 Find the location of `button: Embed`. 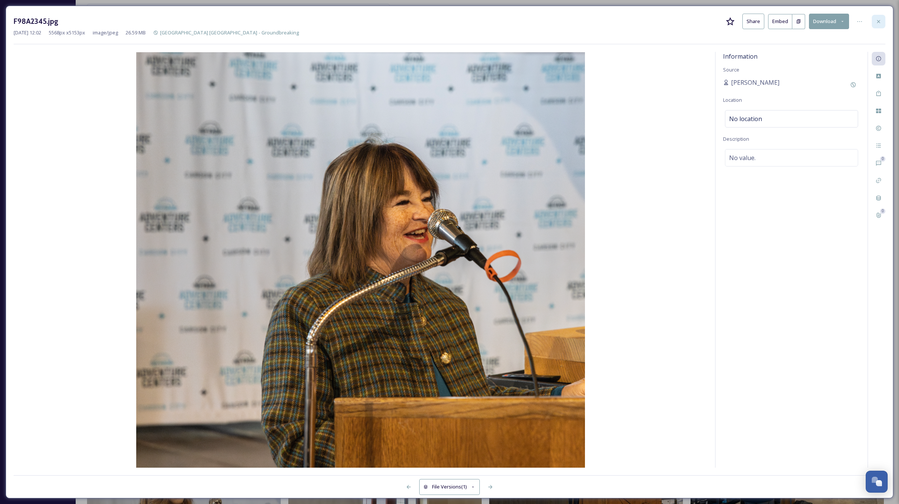

button: Embed is located at coordinates (780, 22).